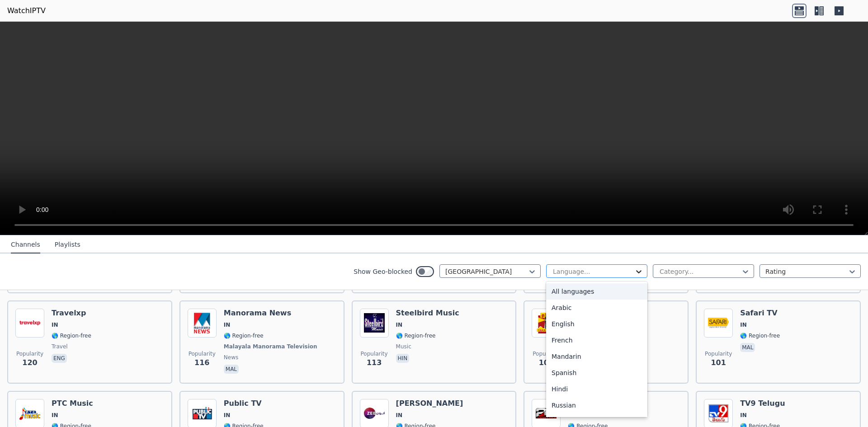  What do you see at coordinates (597, 291) in the screenshot?
I see `div: All languages` at bounding box center [597, 291].